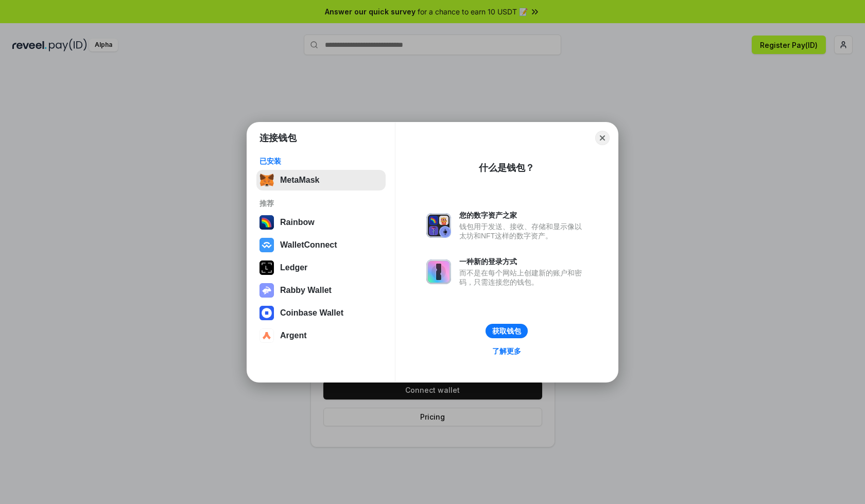 The image size is (865, 504). I want to click on img: svg+xml,%3Csvg%20xmlns%3D%22http%3A%2F%2Fwww.w3.org%2F2000%2Fsvg%22%20width%3D%2228%22%20height%3..., so click(267, 268).